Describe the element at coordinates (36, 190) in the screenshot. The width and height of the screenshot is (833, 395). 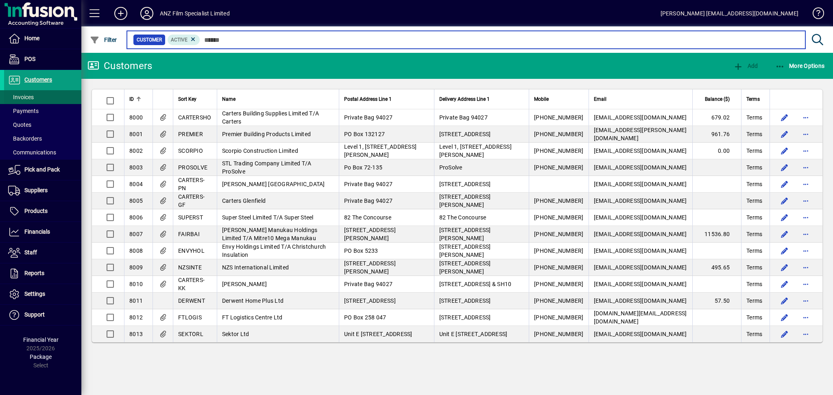
I see `span: Suppliers` at that location.